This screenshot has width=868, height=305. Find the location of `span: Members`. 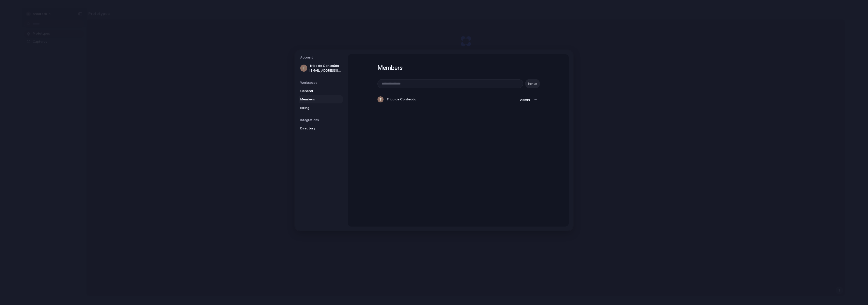

span: Members is located at coordinates (316, 100).